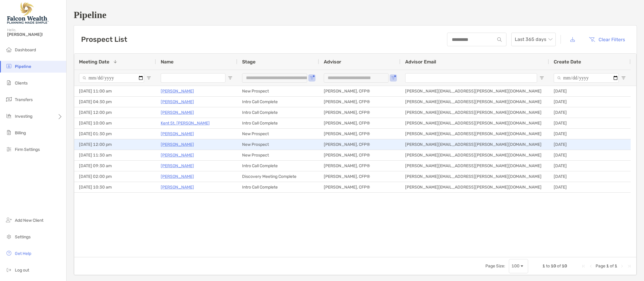 The height and width of the screenshot is (281, 644). Describe the element at coordinates (9, 220) in the screenshot. I see `img: add_new_client icon` at that location.